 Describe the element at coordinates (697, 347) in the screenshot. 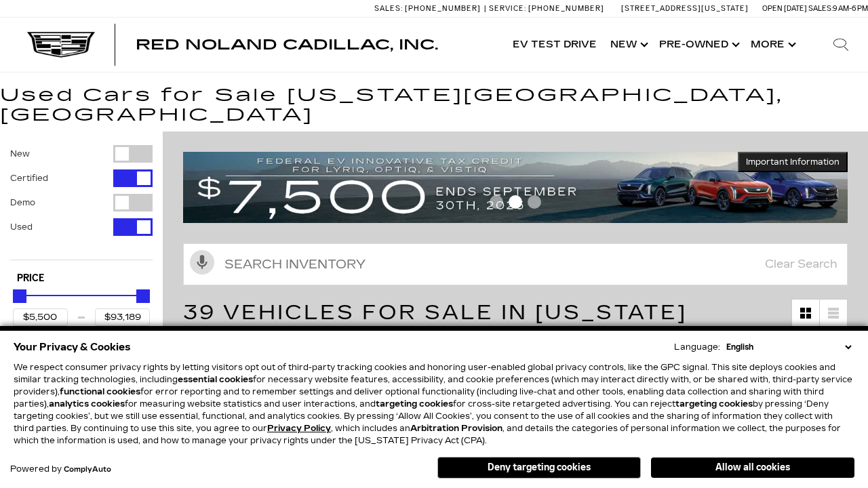

I see `div: Language:` at that location.